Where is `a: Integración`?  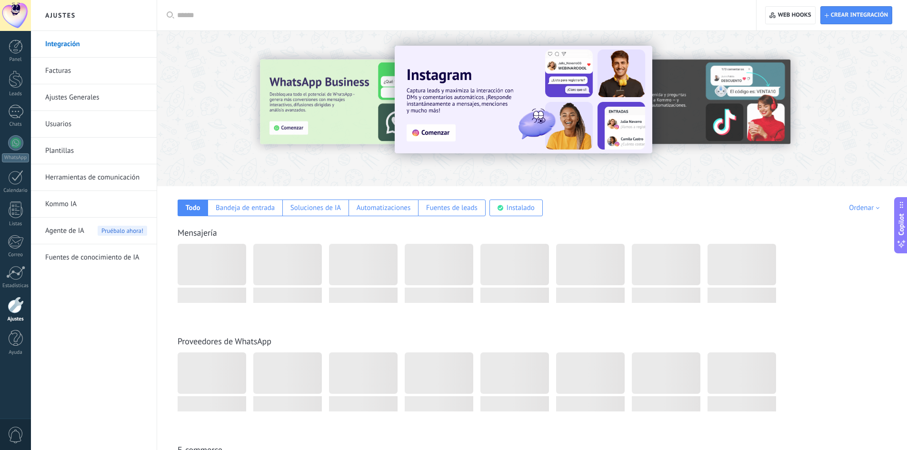
a: Integración is located at coordinates (96, 44).